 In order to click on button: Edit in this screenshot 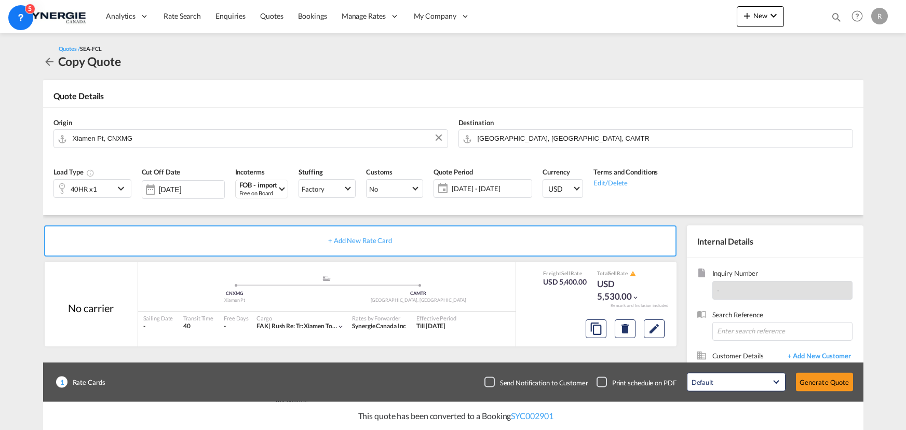, I will do `click(654, 329)`.